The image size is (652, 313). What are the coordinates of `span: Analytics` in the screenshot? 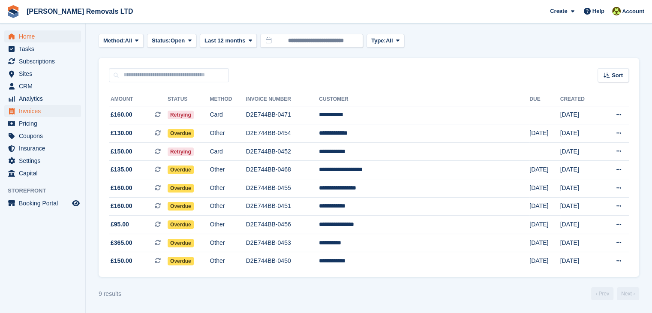 It's located at (45, 99).